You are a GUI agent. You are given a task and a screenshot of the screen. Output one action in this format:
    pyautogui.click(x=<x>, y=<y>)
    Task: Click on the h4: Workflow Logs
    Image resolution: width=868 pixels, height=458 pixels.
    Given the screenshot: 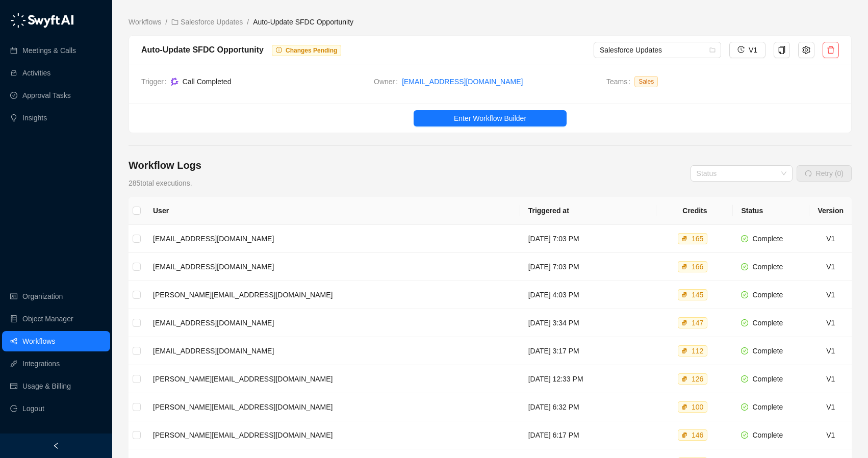 What is the action you would take?
    pyautogui.click(x=165, y=166)
    